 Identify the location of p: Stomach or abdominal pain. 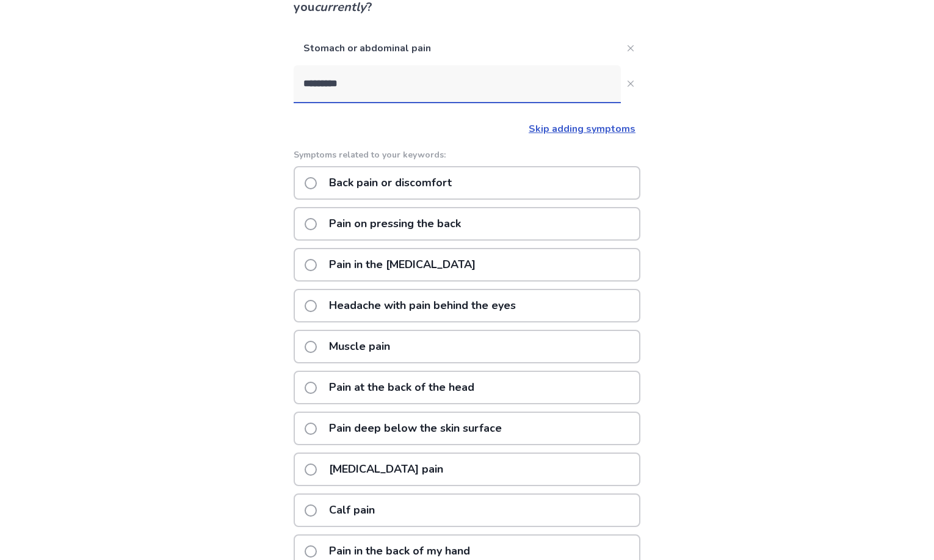
(457, 48).